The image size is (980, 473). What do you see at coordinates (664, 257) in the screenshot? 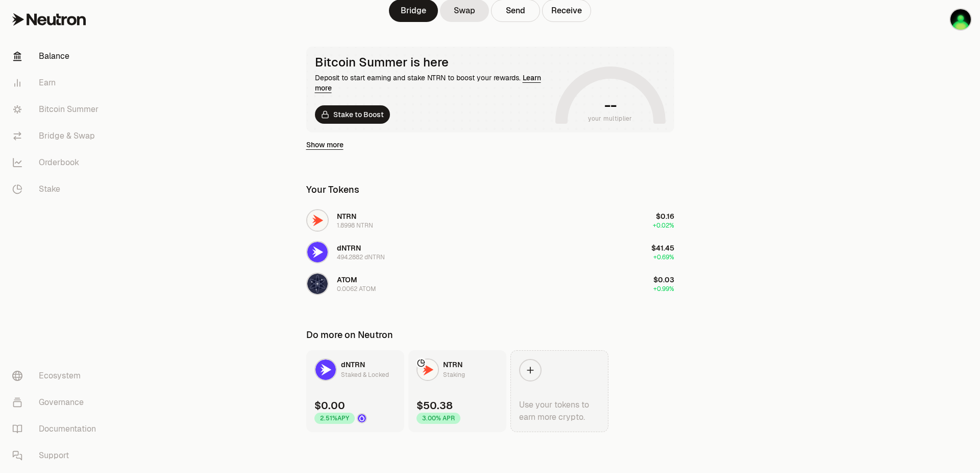
I see `span: +0.69%` at bounding box center [664, 257].